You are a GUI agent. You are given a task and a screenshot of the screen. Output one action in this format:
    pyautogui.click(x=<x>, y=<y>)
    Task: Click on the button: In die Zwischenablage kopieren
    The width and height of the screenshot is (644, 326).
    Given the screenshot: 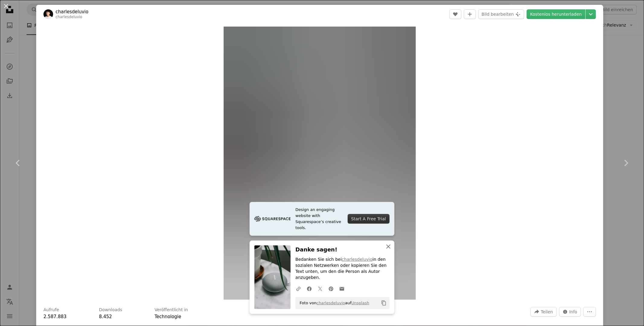 What is the action you would take?
    pyautogui.click(x=384, y=303)
    